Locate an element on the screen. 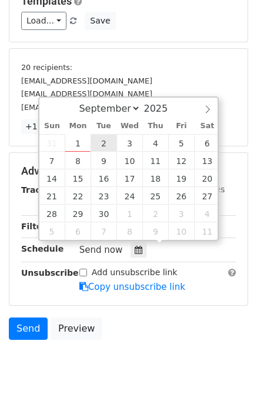  span: September 9, 2025 is located at coordinates (104, 161).